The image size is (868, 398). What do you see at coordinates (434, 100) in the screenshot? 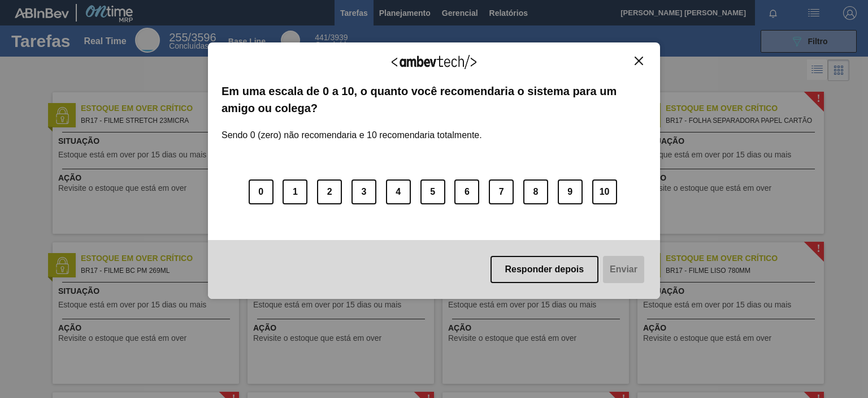
I see `label: Em uma escala de 0 a 10, o quanto você recomendaria o sistema para um amigo ou colega?` at bounding box center [434, 100].